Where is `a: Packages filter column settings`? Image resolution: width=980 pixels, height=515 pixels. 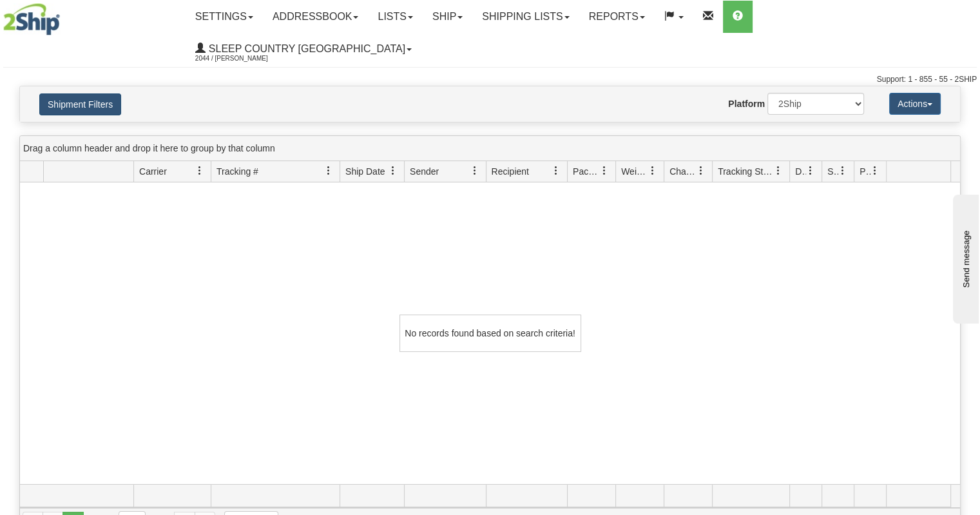
a: Packages filter column settings is located at coordinates (604, 170).